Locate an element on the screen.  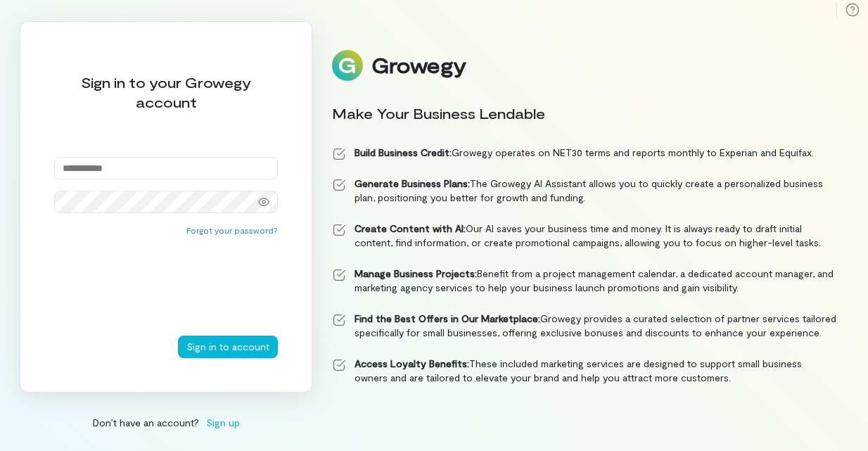
strong: Generate Business Plans: is located at coordinates (412, 183).